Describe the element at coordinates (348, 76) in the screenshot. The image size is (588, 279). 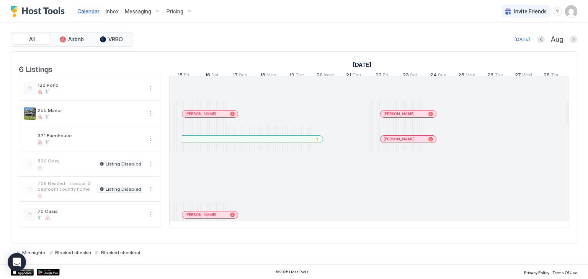
I see `span: 21` at that location.